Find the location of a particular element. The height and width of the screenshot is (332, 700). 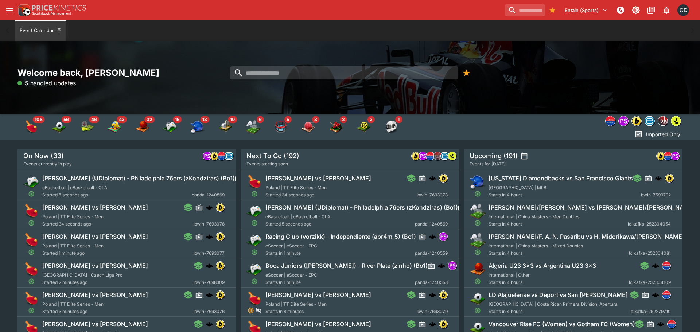

span: bwin-7693078 is located at coordinates (432, 195).